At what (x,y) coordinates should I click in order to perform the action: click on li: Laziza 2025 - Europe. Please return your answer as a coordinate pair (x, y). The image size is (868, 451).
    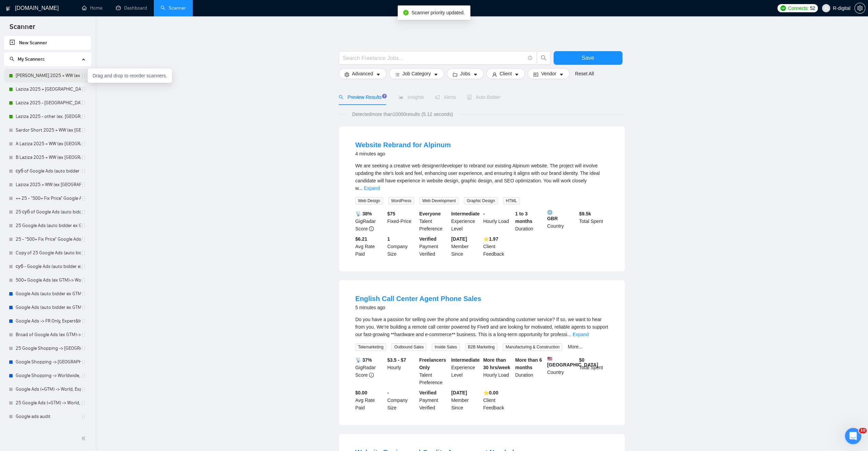
    Looking at the image, I should click on (48, 103).